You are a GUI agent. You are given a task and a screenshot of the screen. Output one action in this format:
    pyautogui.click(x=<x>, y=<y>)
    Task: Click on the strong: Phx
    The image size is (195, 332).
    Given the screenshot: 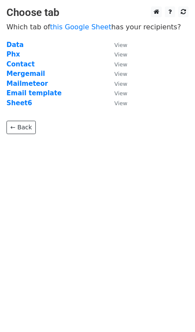 What is the action you would take?
    pyautogui.click(x=13, y=54)
    